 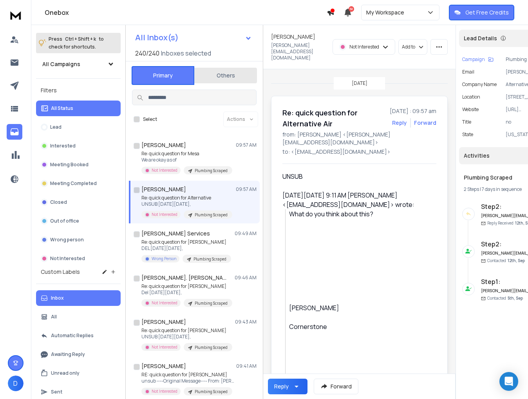 What do you see at coordinates (186, 13) in the screenshot?
I see `h1: Onebox` at bounding box center [186, 13].